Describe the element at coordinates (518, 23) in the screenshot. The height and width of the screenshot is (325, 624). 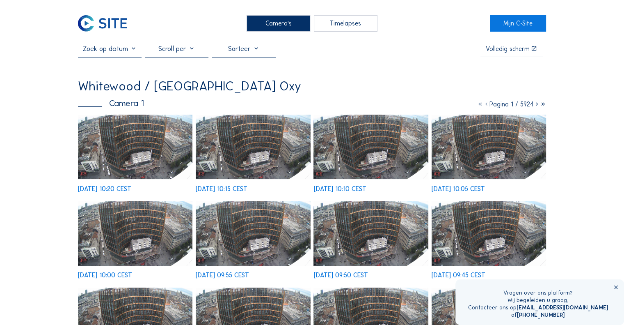
I see `a: Mijn C-Site` at that location.